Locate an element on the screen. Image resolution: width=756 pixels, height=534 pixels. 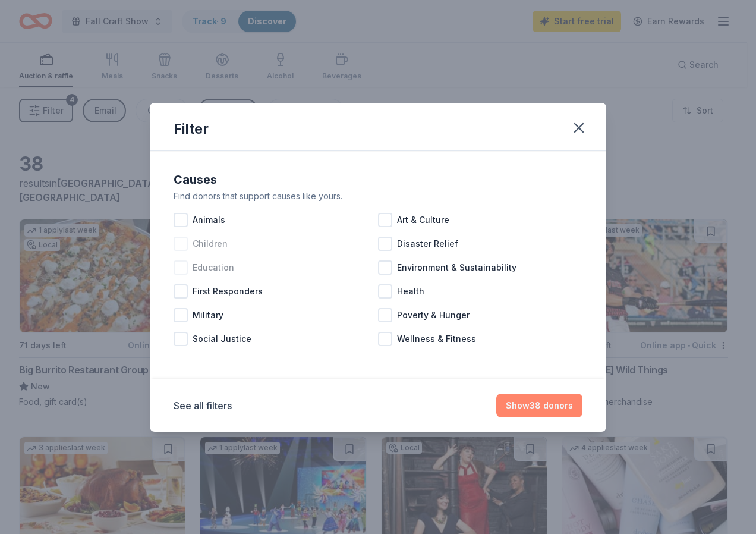
div: Filter is located at coordinates (191, 129).